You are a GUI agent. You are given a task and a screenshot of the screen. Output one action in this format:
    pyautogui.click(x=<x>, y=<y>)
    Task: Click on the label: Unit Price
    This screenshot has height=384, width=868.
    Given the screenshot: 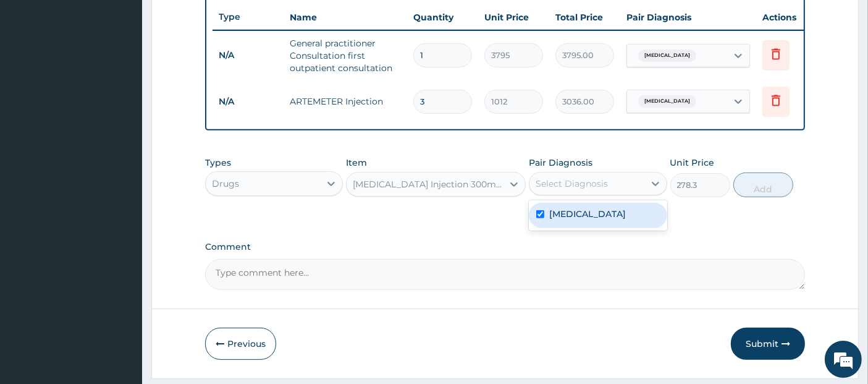 What is the action you would take?
    pyautogui.click(x=692, y=163)
    